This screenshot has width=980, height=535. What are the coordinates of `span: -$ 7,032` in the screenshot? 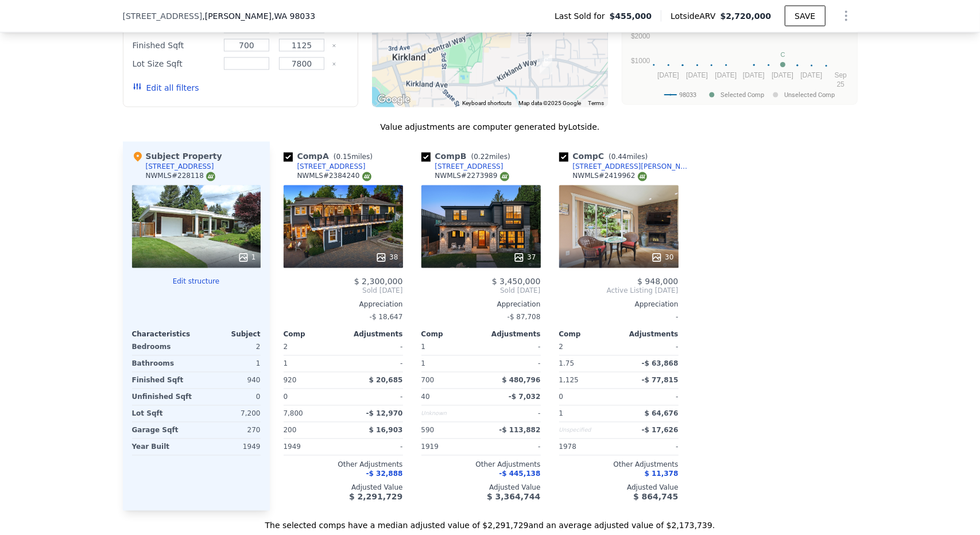 It's located at (524, 398).